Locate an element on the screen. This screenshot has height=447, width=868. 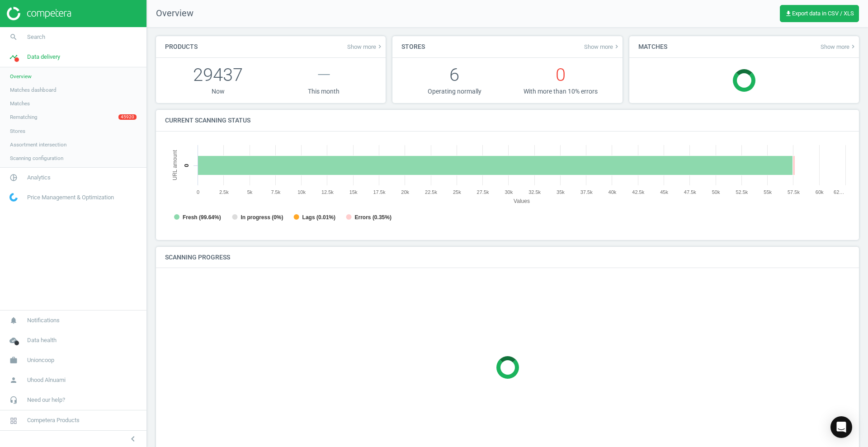
text: 15k is located at coordinates (354, 193).